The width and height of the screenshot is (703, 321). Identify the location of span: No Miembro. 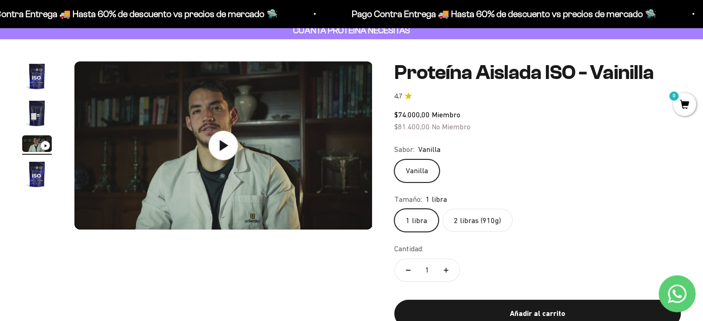
(451, 127).